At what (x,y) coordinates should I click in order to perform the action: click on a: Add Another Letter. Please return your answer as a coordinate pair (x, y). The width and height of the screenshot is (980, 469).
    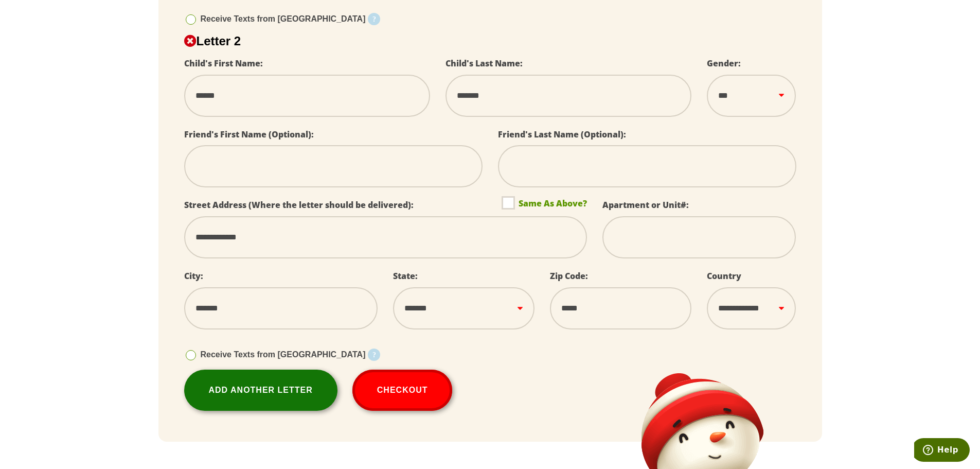
    Looking at the image, I should click on (260, 391).